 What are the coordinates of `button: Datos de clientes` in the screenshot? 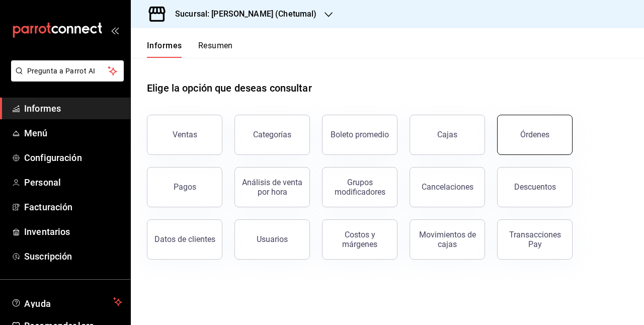 It's located at (185, 239).